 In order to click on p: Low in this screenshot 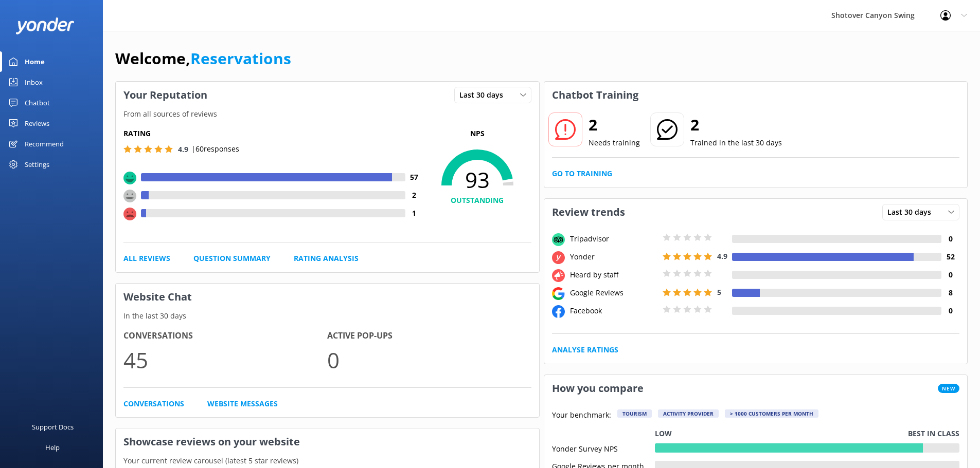, I will do `click(663, 434)`.